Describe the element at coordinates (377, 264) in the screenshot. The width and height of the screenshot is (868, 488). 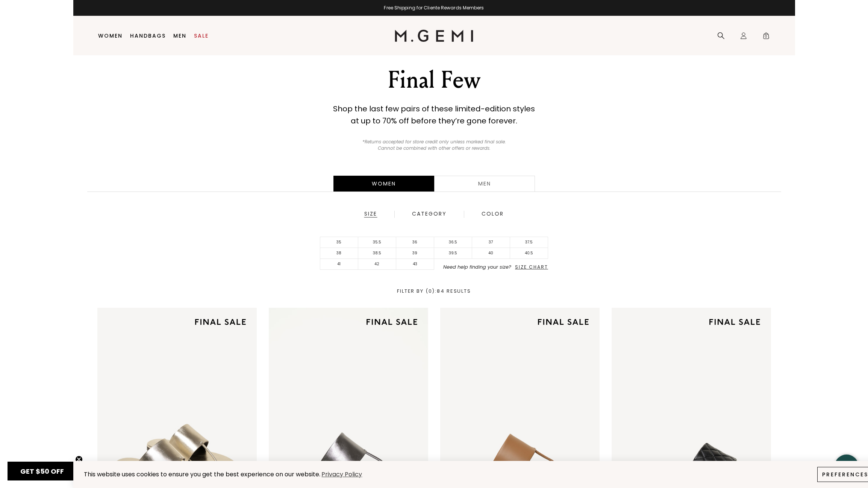
I see `li: 42` at that location.